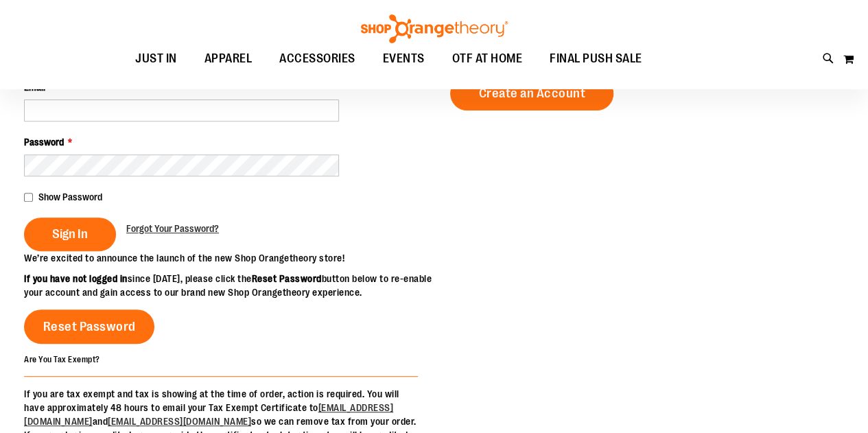  Describe the element at coordinates (317, 59) in the screenshot. I see `a: ACCESSORIES` at that location.